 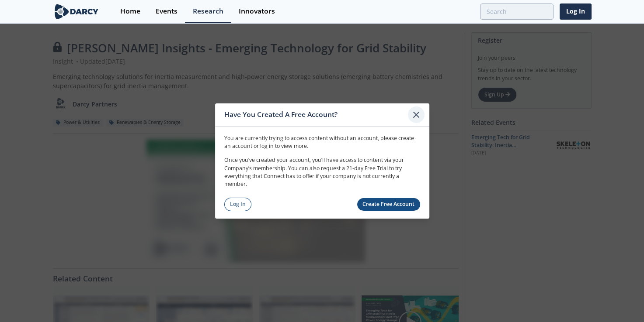 I want to click on input: Advanced Search, so click(x=517, y=11).